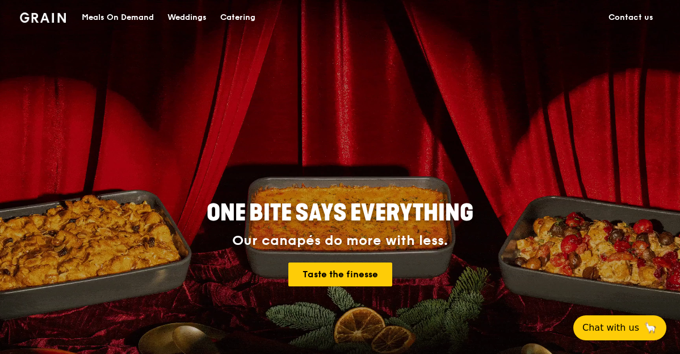 The width and height of the screenshot is (680, 354). What do you see at coordinates (238, 18) in the screenshot?
I see `a: Catering` at bounding box center [238, 18].